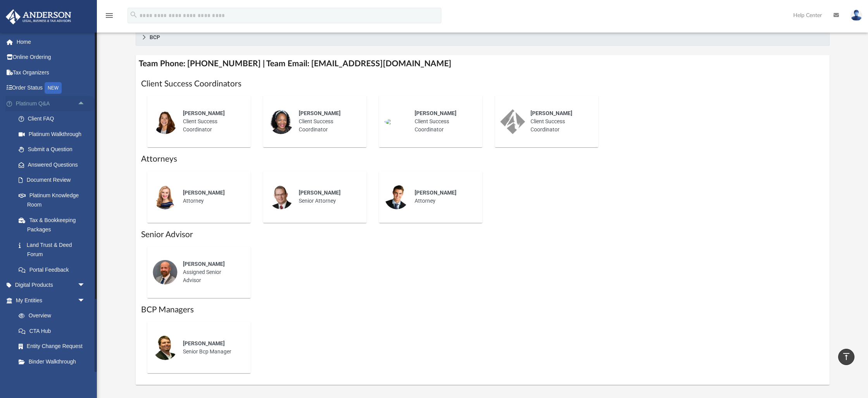  I want to click on a: Home, so click(51, 42).